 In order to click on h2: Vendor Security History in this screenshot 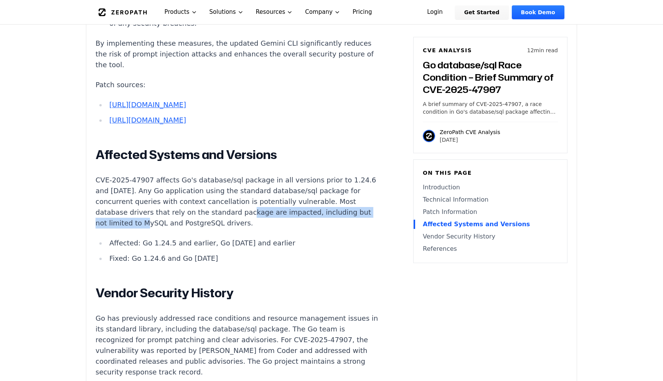, I will do `click(238, 293)`.